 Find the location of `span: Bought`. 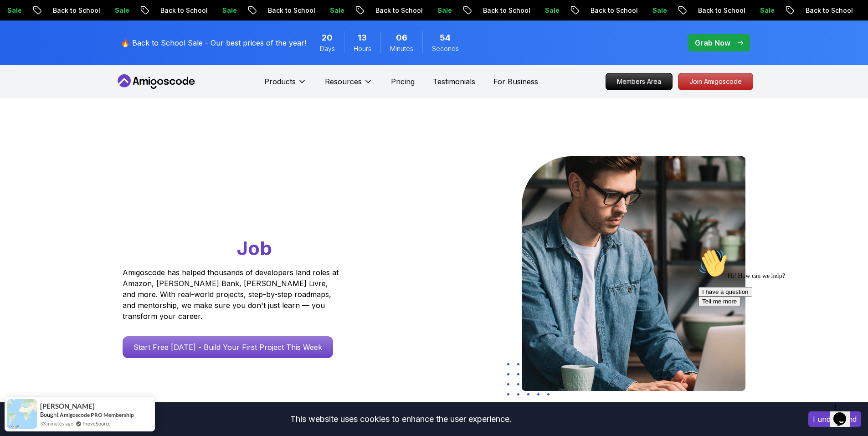

span: Bought is located at coordinates (49, 414).